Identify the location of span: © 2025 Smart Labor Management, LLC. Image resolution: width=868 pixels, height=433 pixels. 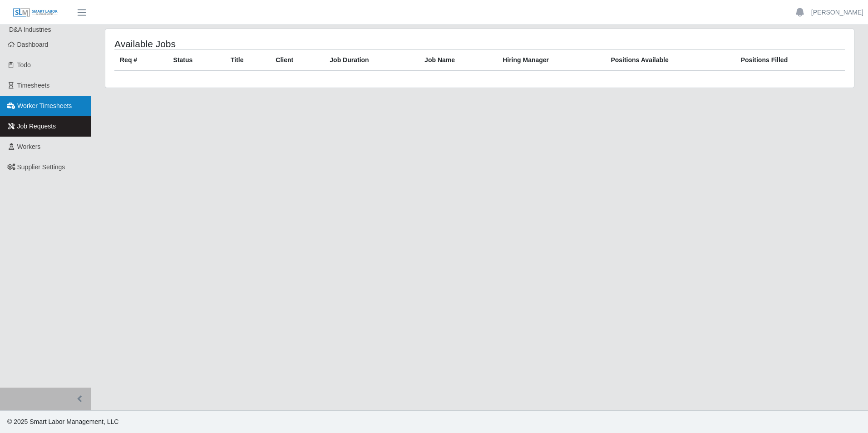
(63, 421).